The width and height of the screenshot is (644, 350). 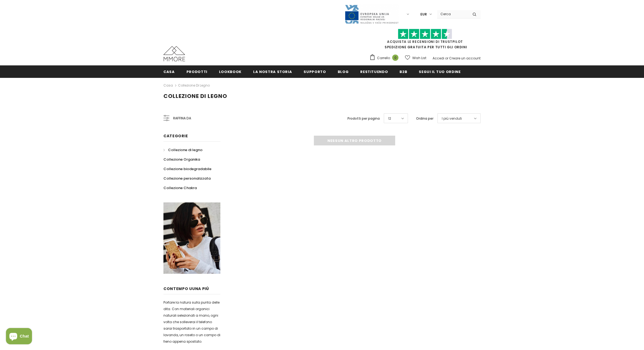 What do you see at coordinates (176, 136) in the screenshot?
I see `span: Categorie` at bounding box center [176, 136].